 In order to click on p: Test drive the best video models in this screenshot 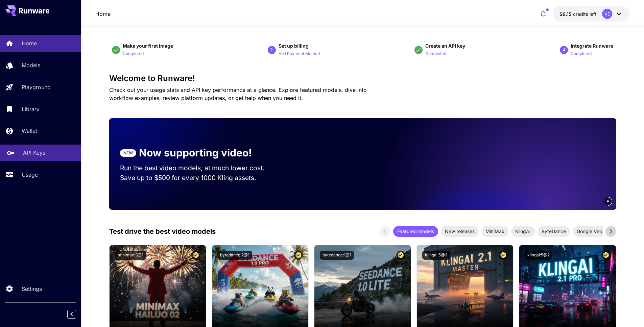, I will do `click(162, 231)`.